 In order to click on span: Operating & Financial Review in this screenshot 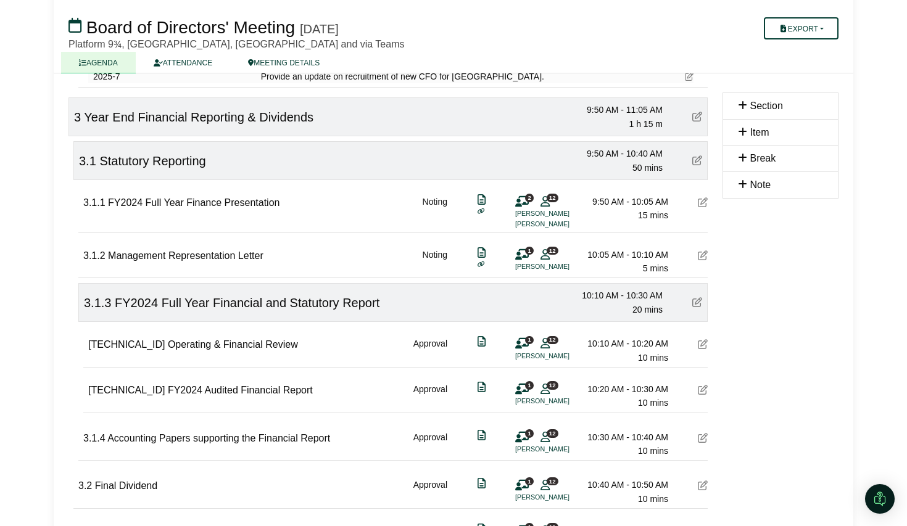, I will do `click(233, 344)`.